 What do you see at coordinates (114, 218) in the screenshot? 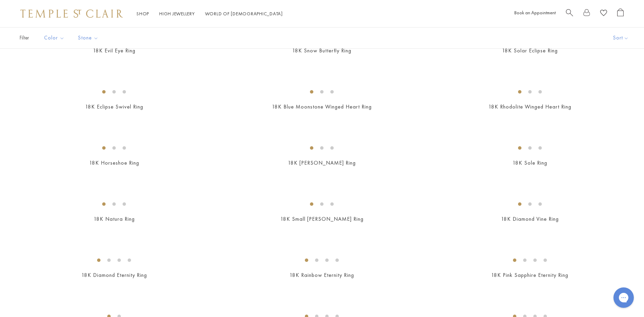
I see `a: 18K Natura Ring` at bounding box center [114, 218].